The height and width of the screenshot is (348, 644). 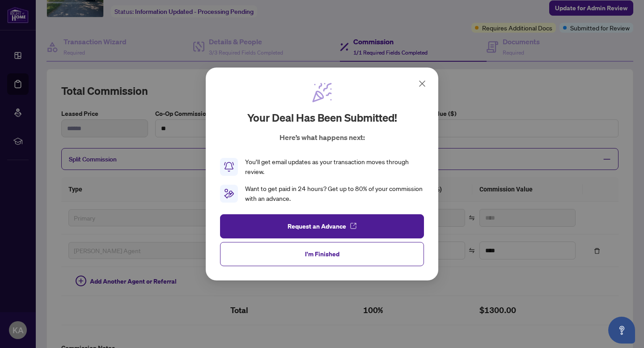 What do you see at coordinates (317, 227) in the screenshot?
I see `span: Request an Advance` at bounding box center [317, 227].